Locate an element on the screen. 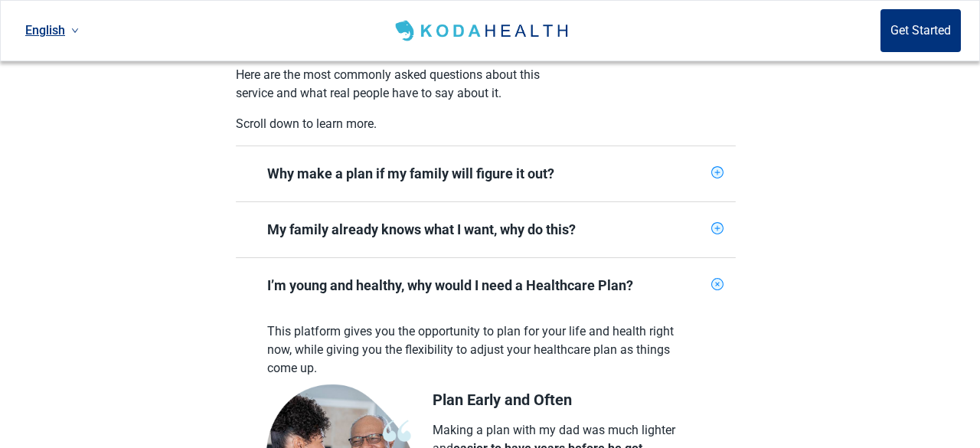 This screenshot has height=448, width=980. img: Koda Health is located at coordinates (482, 30).